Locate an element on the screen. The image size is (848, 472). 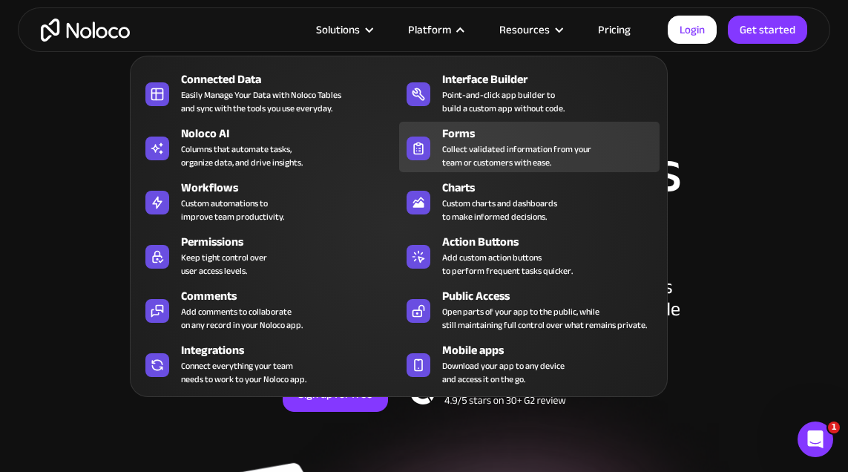
a: Connected DataEasily Manage Your Data with Noloco Tablesand sync with the tools you use everyday. is located at coordinates (268, 93).